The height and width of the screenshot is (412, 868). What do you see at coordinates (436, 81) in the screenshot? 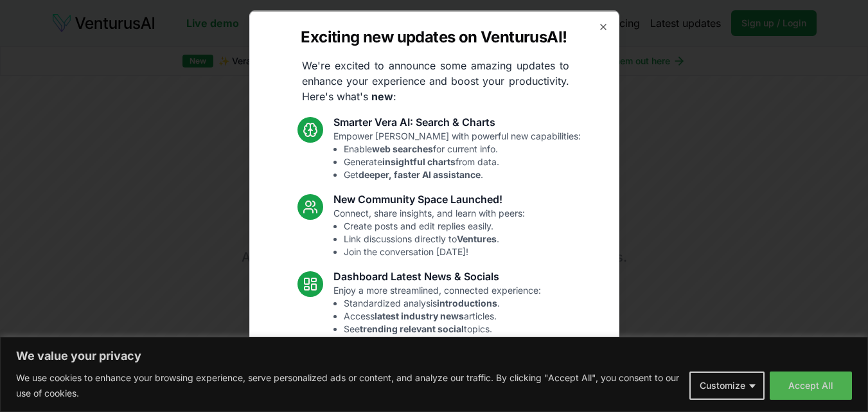
I see `p: We're excited to announce some amazing updates to enhance your experience and boost your producti...` at bounding box center [436, 81].